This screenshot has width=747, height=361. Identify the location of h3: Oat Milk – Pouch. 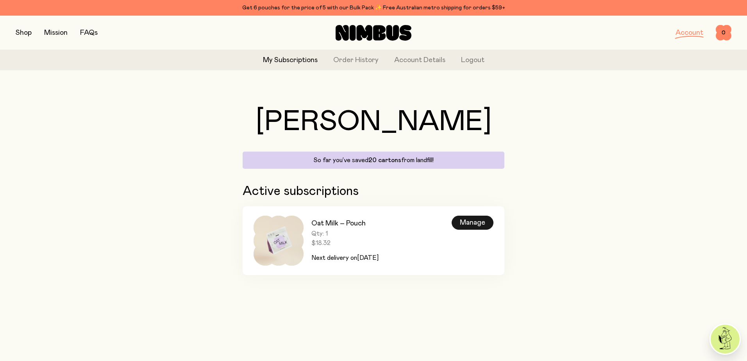
(345, 223).